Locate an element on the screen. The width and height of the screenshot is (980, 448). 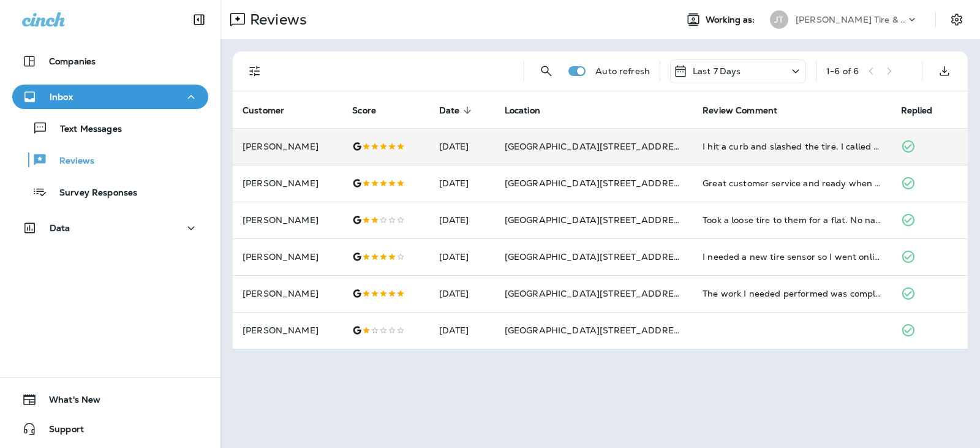
p: Last 7 Days is located at coordinates (717, 71).